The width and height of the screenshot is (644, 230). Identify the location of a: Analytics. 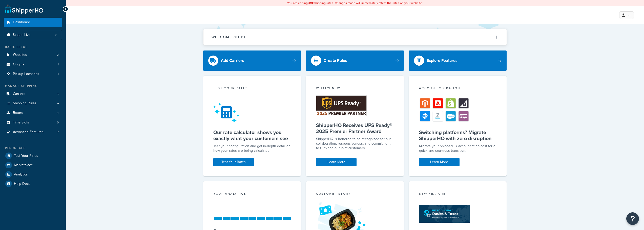
(33, 175).